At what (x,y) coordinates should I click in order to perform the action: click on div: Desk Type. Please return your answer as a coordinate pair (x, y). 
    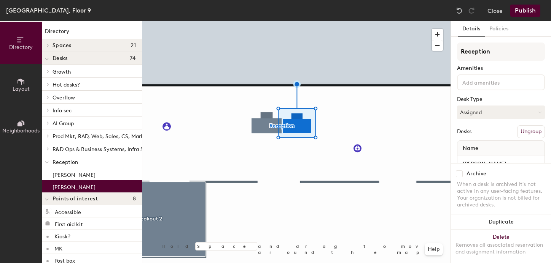
    Looking at the image, I should click on (500, 100).